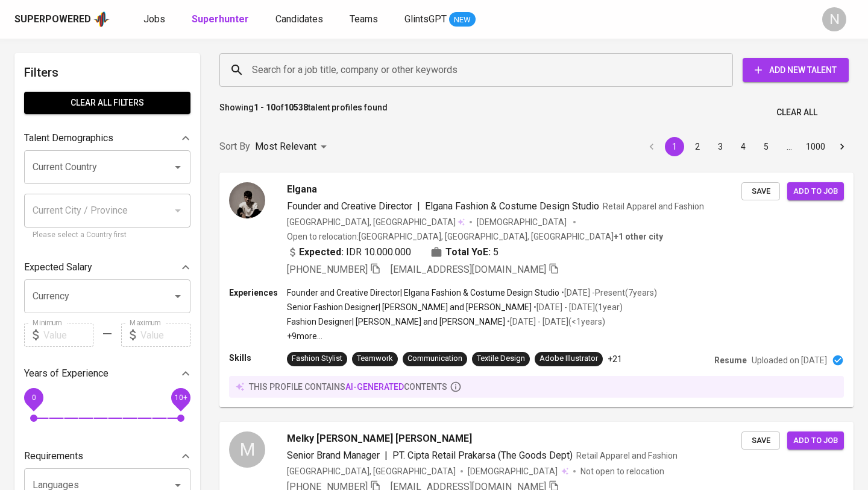  Describe the element at coordinates (501, 359) in the screenshot. I see `div: Textile Design` at that location.